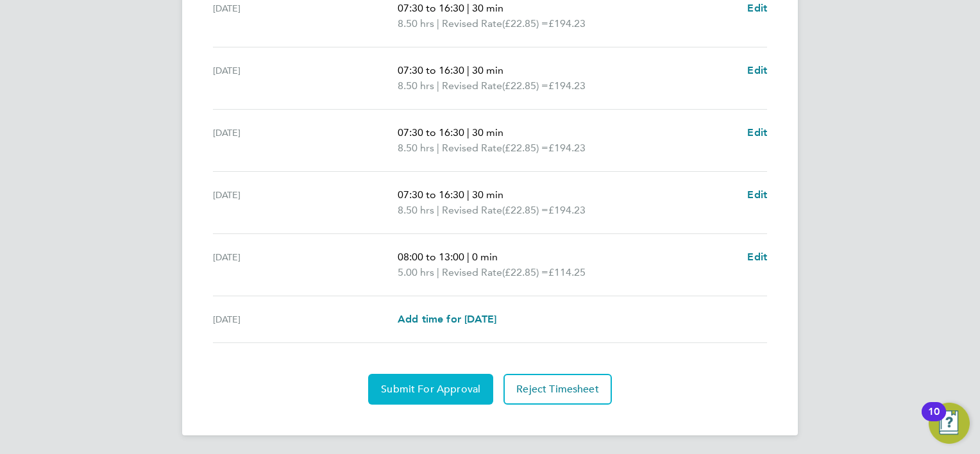 The height and width of the screenshot is (454, 980). Describe the element at coordinates (430, 390) in the screenshot. I see `span: Submit For Approval` at that location.